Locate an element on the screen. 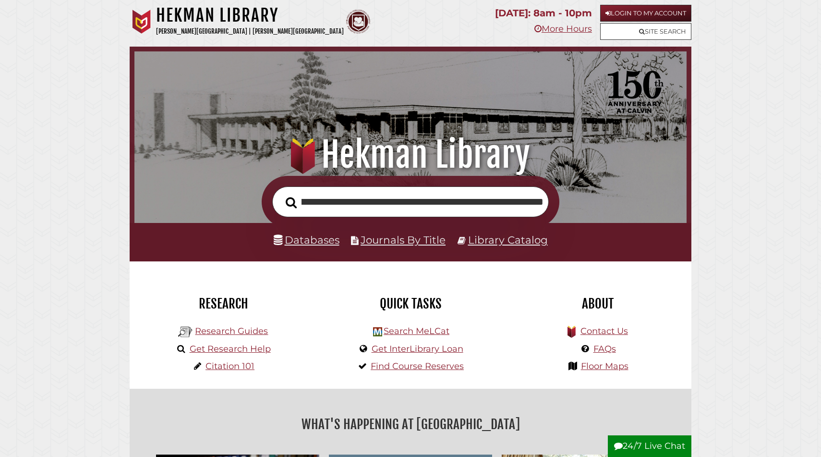  a: Citation 101 is located at coordinates (230, 366).